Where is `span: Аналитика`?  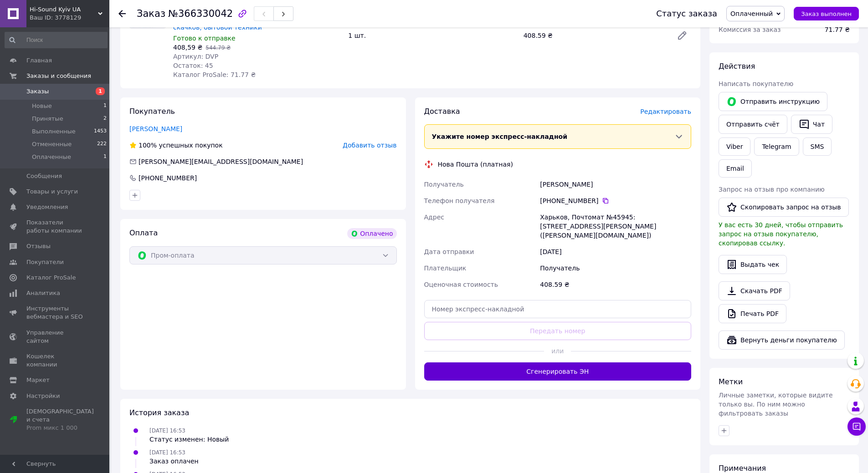
span: Аналитика is located at coordinates (44, 293).